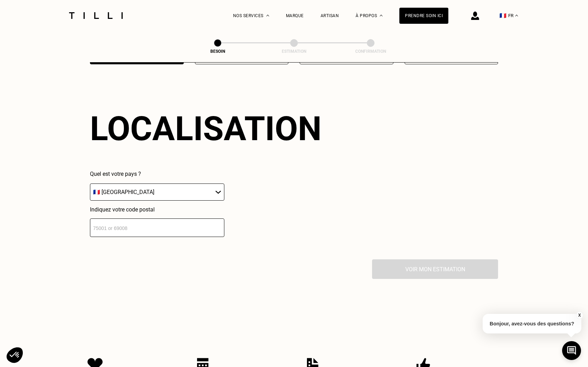 The height and width of the screenshot is (367, 588). Describe the element at coordinates (294, 52) in the screenshot. I see `div: Estimation` at that location.